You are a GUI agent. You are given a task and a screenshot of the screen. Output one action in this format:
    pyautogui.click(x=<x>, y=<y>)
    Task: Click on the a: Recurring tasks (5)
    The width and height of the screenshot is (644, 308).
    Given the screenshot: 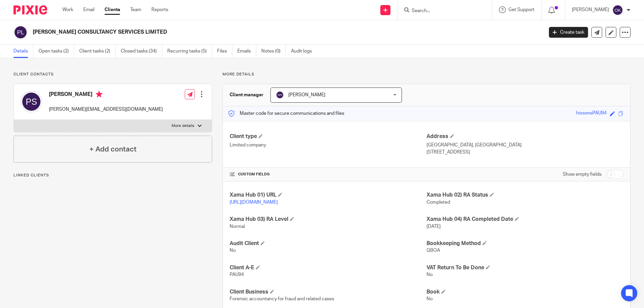 What is the action you would take?
    pyautogui.click(x=190, y=51)
    